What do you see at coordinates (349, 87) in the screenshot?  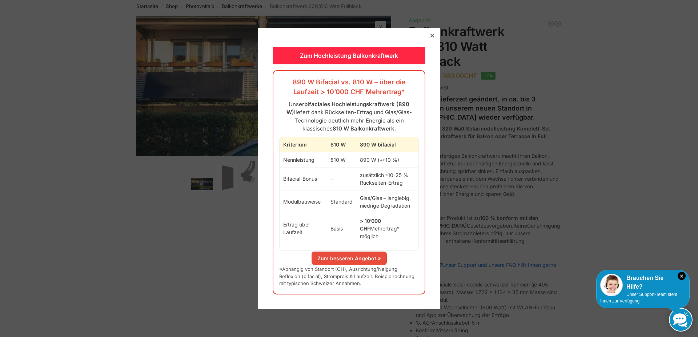 I see `h3: 890 W Bifacial vs. 810 W – über die Laufzeit > 10’000 CHF Mehrertrag*` at bounding box center [349, 87].